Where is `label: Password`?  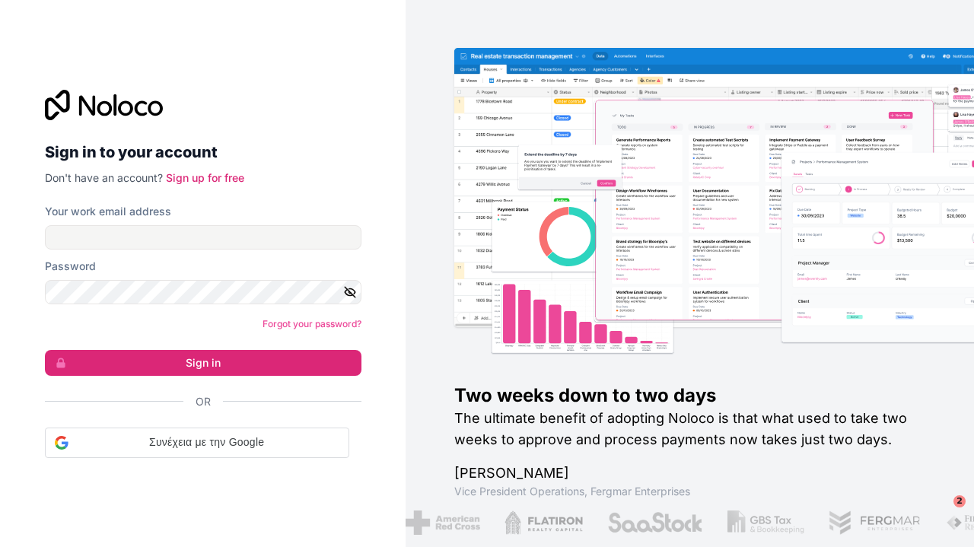 label: Password is located at coordinates (70, 266).